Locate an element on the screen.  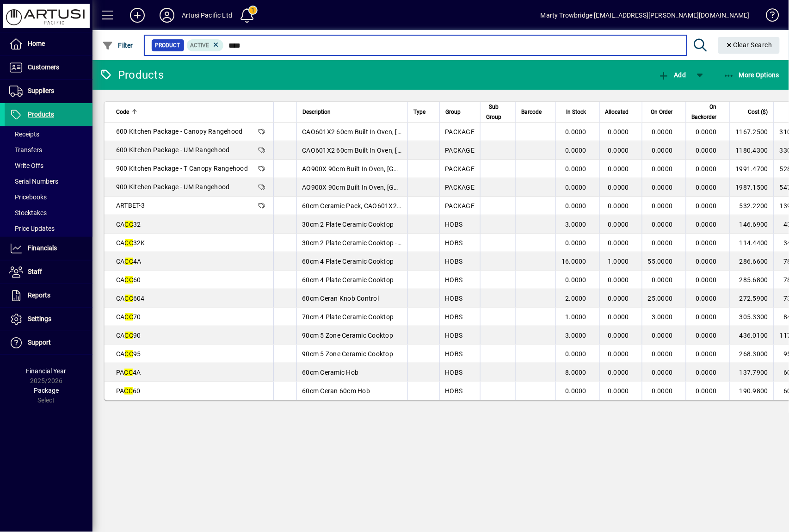
span: Settings is located at coordinates (40, 319).